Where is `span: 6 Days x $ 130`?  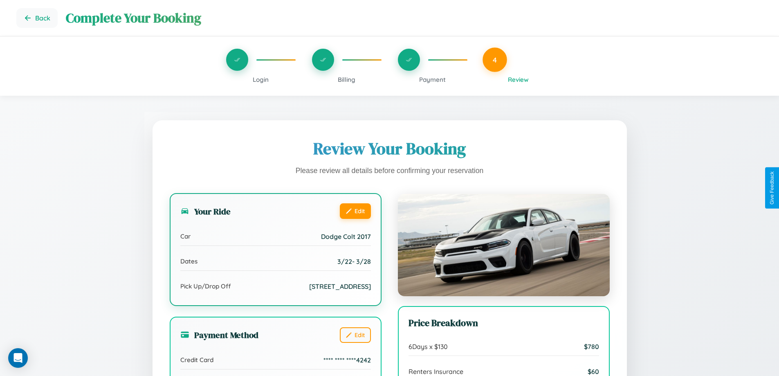 span: 6 Days x $ 130 is located at coordinates (428, 347).